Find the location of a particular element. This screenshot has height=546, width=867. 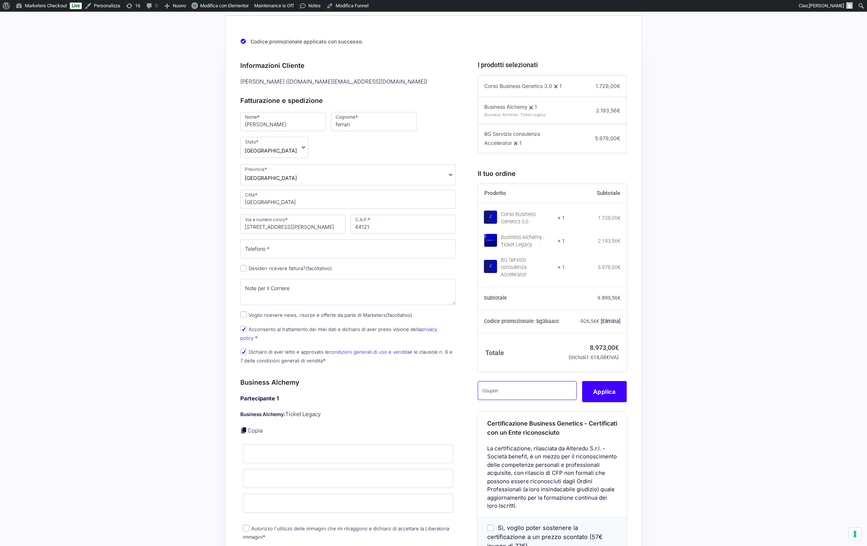

small: (inclusi IVA) is located at coordinates (593, 357).